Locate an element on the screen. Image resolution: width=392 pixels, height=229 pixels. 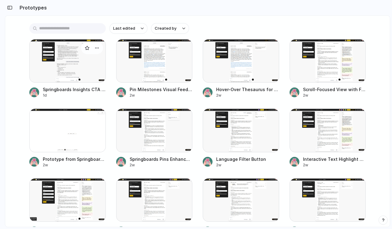
a: Hover-Over Thesaurus for Sentence RefinementHover-Over Thesaurus for Sentence Refinement2w is located at coordinates (241, 68).